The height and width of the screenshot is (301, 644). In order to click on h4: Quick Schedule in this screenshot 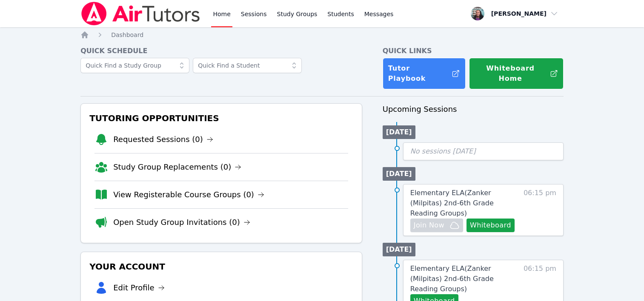, I will do `click(221, 51)`.